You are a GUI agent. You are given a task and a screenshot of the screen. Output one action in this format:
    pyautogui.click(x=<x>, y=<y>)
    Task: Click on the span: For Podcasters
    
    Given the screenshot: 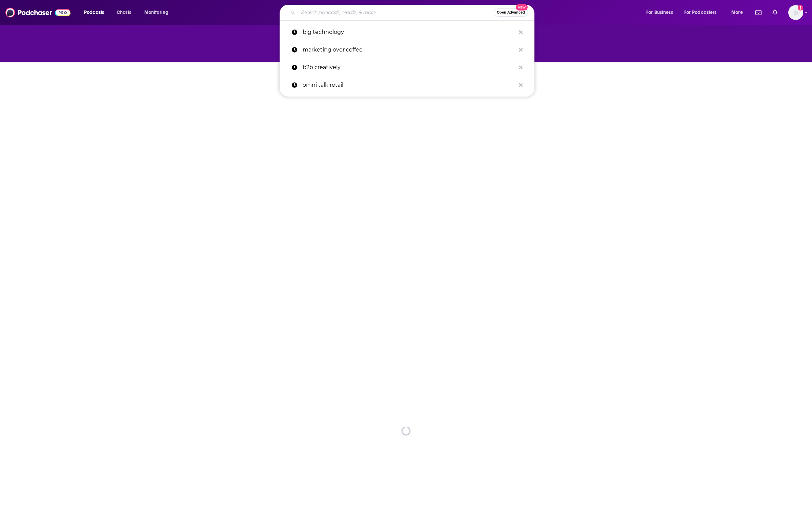 What is the action you would take?
    pyautogui.click(x=700, y=13)
    